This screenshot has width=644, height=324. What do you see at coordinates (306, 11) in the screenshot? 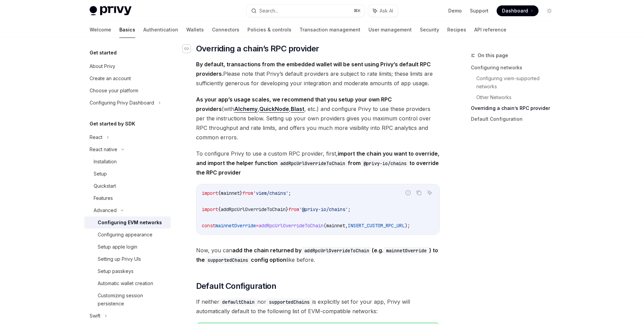
I see `button: Search...⌘K` at bounding box center [306, 11].